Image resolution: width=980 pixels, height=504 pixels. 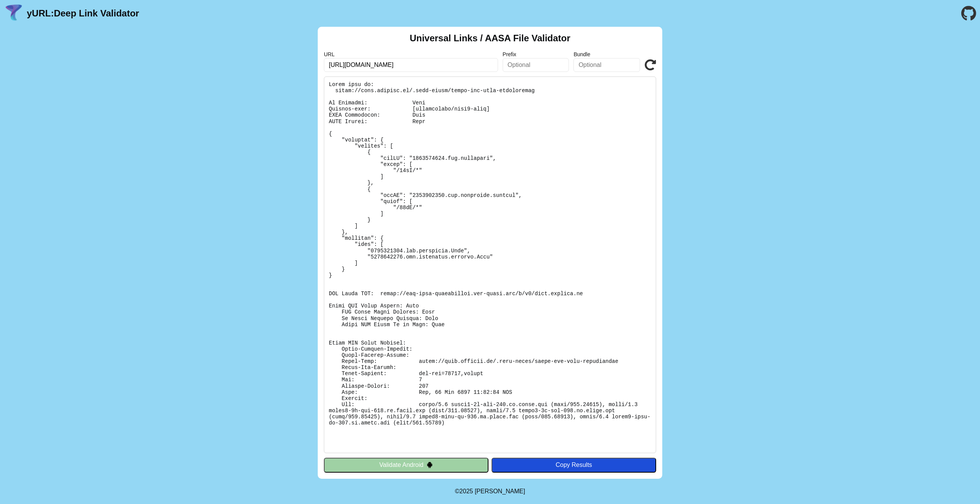 What do you see at coordinates (406, 465) in the screenshot?
I see `button: Validate Android` at bounding box center [406, 465].